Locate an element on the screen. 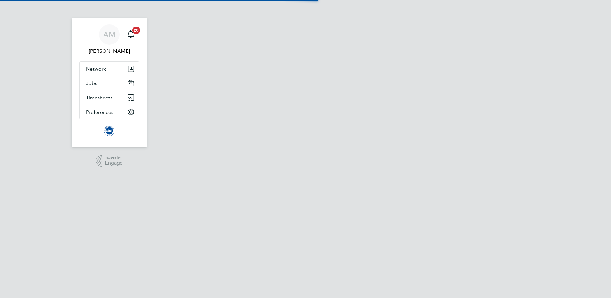 The image size is (611, 298). a: Go to home page is located at coordinates (109, 131).